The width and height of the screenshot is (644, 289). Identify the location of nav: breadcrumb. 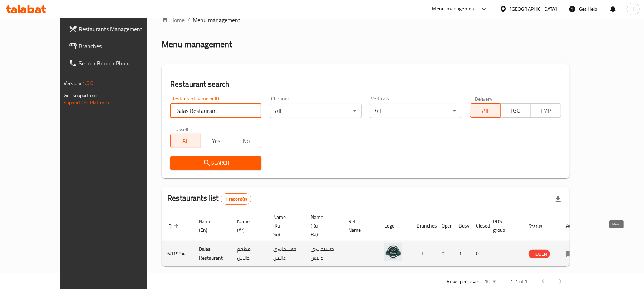
(365, 20).